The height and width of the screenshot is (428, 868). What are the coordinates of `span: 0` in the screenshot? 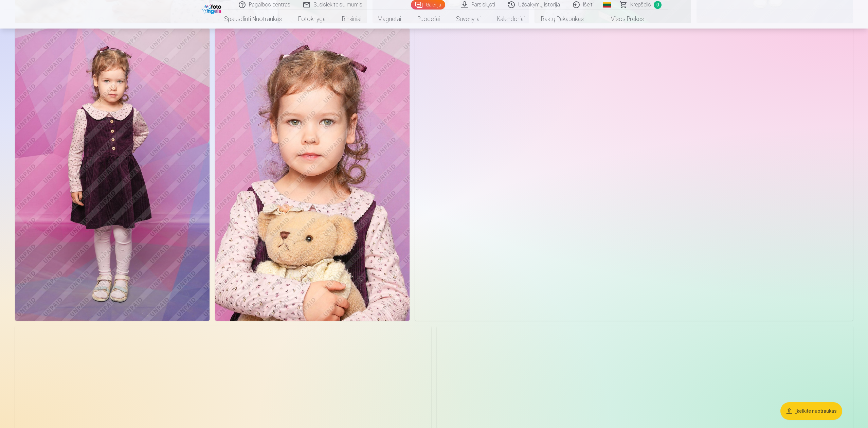 It's located at (657, 5).